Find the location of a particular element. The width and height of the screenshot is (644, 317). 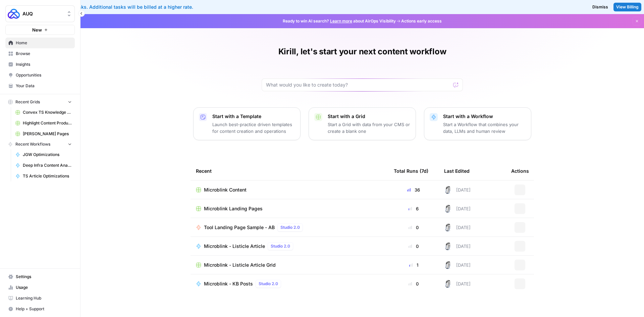

a: Settings is located at coordinates (40, 277).